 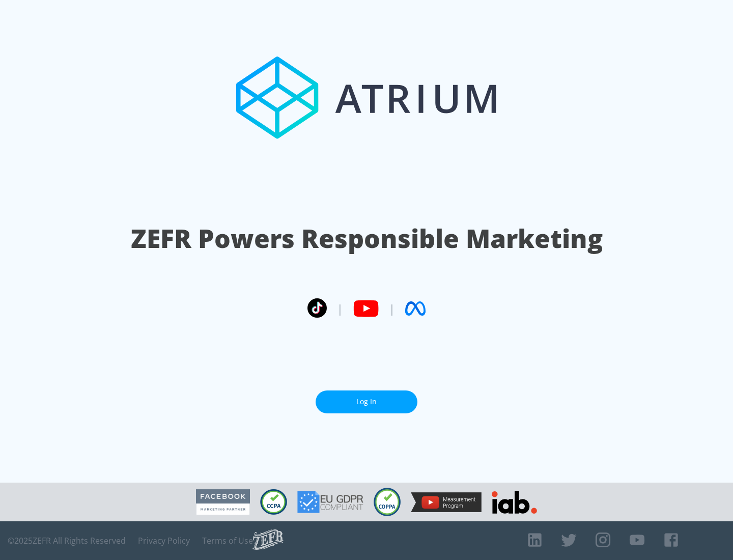 What do you see at coordinates (366, 238) in the screenshot?
I see `h1: ZEFR Powers Responsible Marketing` at bounding box center [366, 238].